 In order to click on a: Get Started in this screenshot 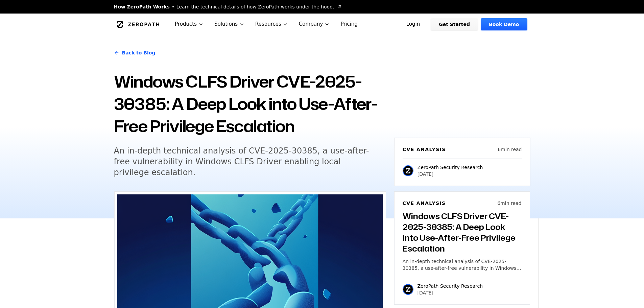, I will do `click(455, 24)`.